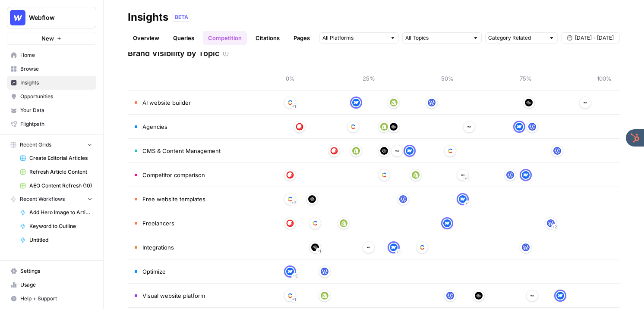 The width and height of the screenshot is (644, 309). I want to click on span: 75%, so click(525, 78).